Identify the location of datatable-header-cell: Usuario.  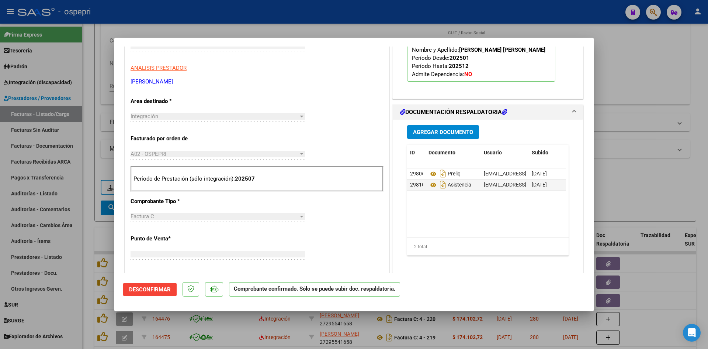
(505, 152).